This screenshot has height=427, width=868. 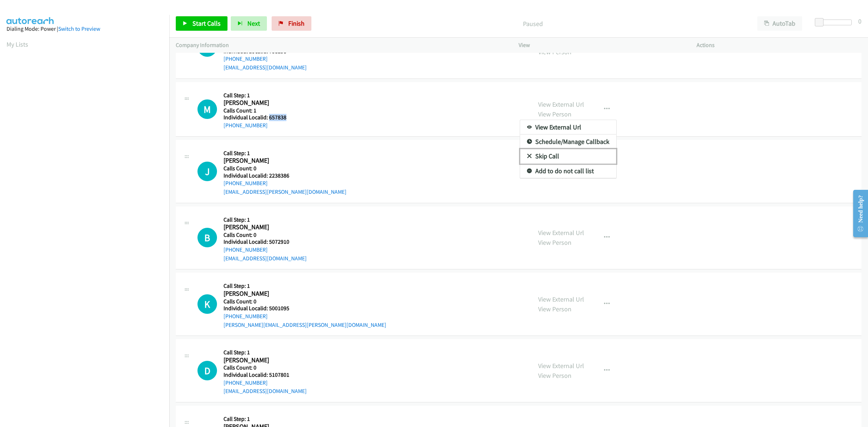 I want to click on div: Dialing Mode: Power |, so click(x=85, y=29).